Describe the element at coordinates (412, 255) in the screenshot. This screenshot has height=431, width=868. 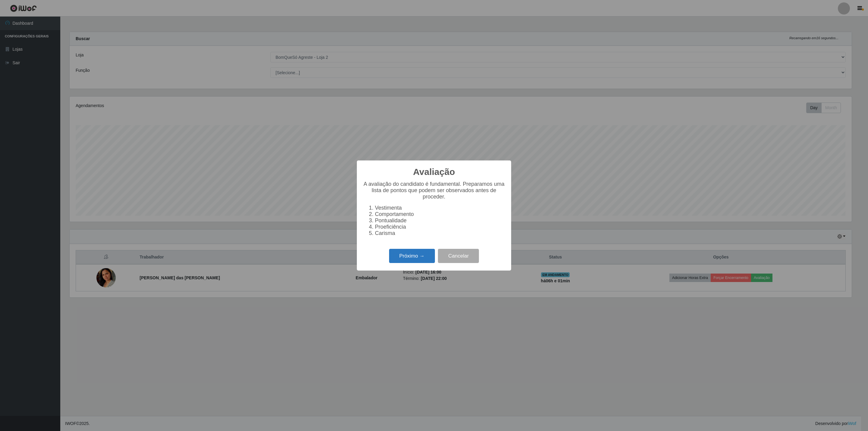
I see `button: Próximo →` at that location.